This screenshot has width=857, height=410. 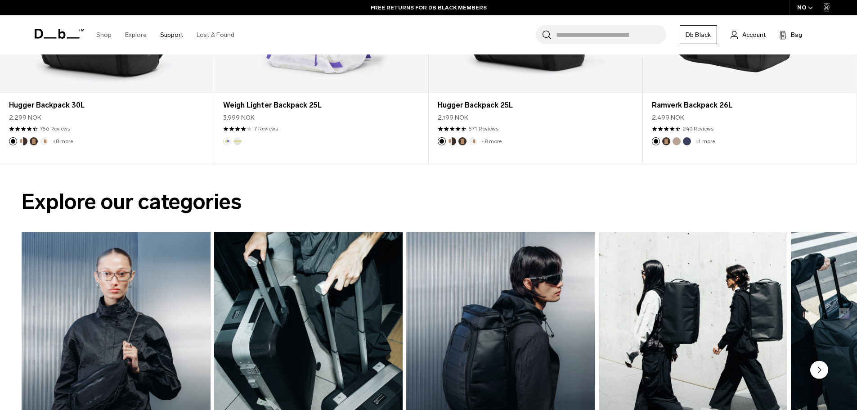 I want to click on a: FREE RETURNS FOR DB BLACK MEMBERS, so click(x=429, y=8).